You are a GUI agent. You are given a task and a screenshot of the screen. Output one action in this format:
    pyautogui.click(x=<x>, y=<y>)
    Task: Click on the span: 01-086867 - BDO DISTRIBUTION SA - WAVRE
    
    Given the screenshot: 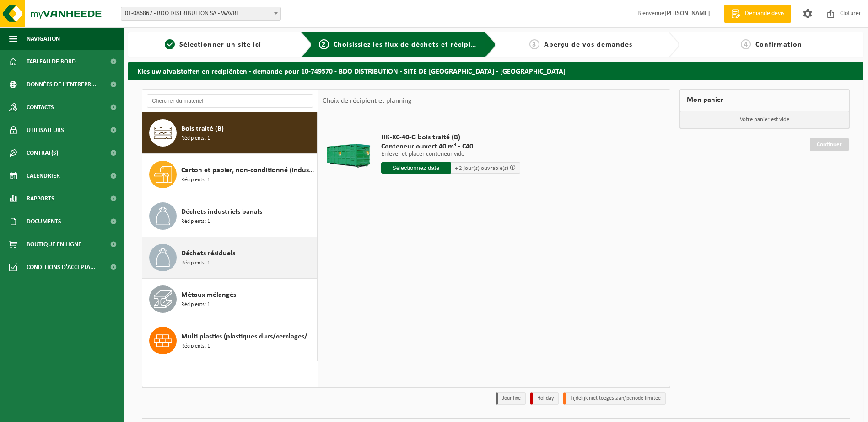 What is the action you would take?
    pyautogui.click(x=201, y=14)
    